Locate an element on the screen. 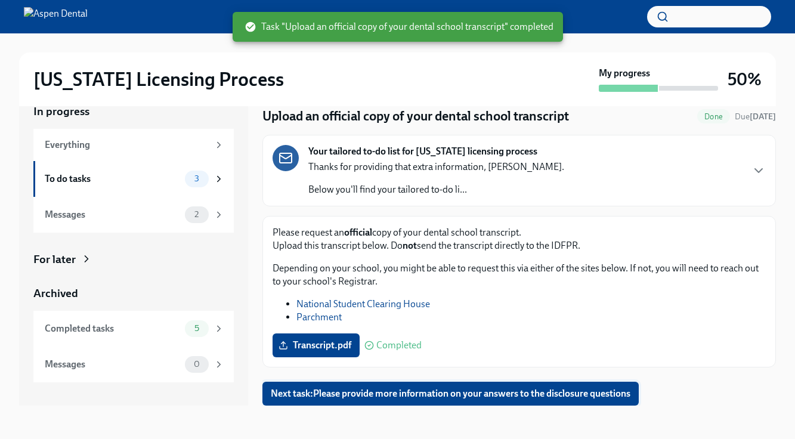 This screenshot has height=439, width=795. a: Messages0 is located at coordinates (134, 365).